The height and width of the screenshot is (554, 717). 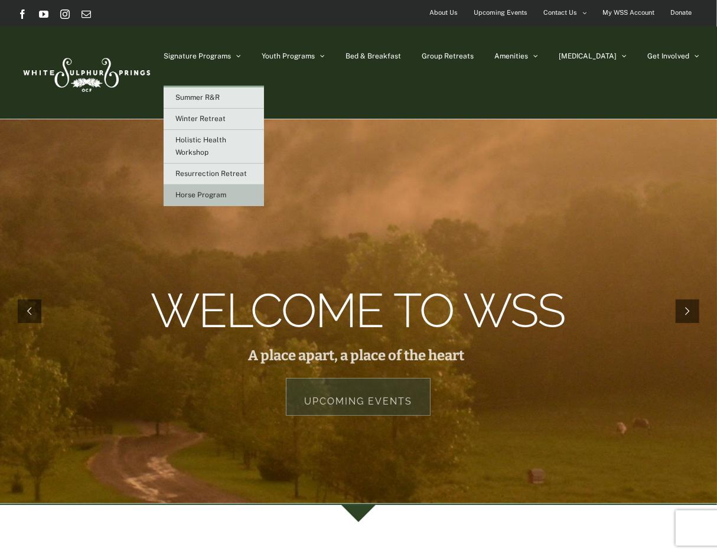 I want to click on span: Horse Program, so click(x=201, y=195).